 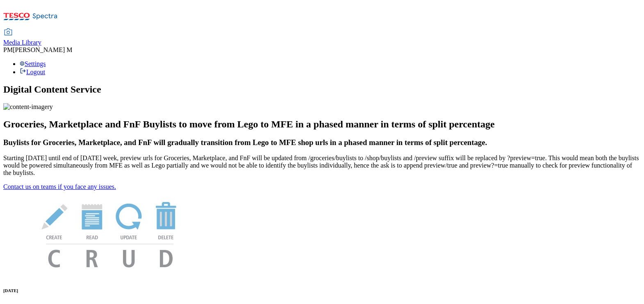 What do you see at coordinates (322, 142) in the screenshot?
I see `h3: Buylists for Groceries, Marketplace, and FnF will gradually transition from Lego to MFE shop urls...` at bounding box center [322, 142].